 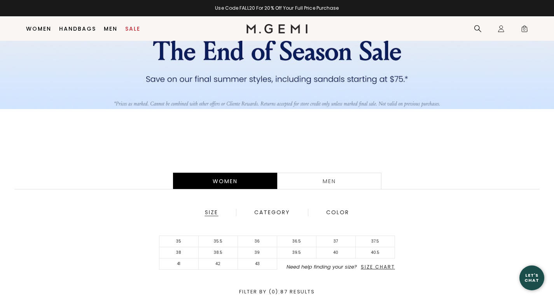 What do you see at coordinates (378, 267) in the screenshot?
I see `span: Size Chart` at bounding box center [378, 267].